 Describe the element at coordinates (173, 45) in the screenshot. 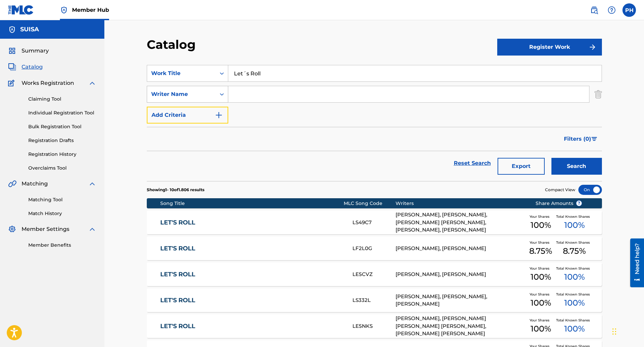

I see `h2: Catalog` at that location.